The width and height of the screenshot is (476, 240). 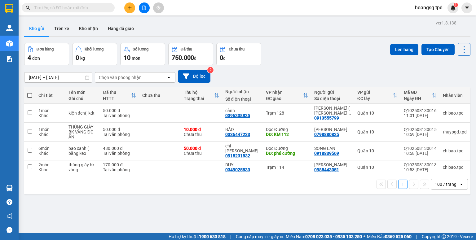 What do you see at coordinates (144, 8) in the screenshot?
I see `span: file-add` at bounding box center [144, 8].